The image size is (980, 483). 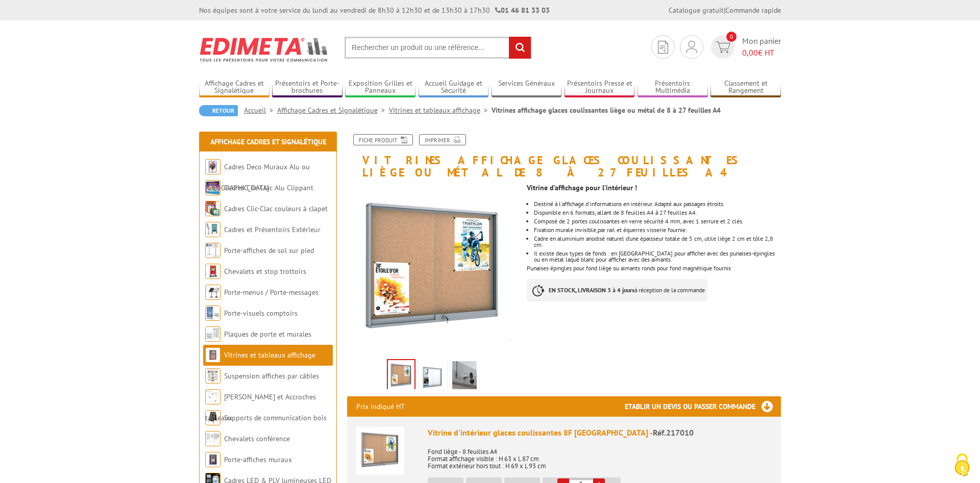 I want to click on div: Nos équipes sont à votre service du lundi au vendredi de 8h30 à 12h30 et de 13h30 à 17h30, so click(x=374, y=10).